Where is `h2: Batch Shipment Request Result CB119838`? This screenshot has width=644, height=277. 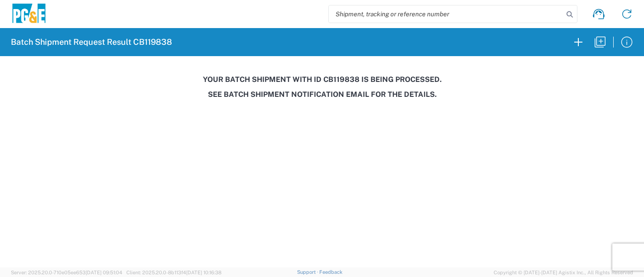 h2: Batch Shipment Request Result CB119838 is located at coordinates (91, 42).